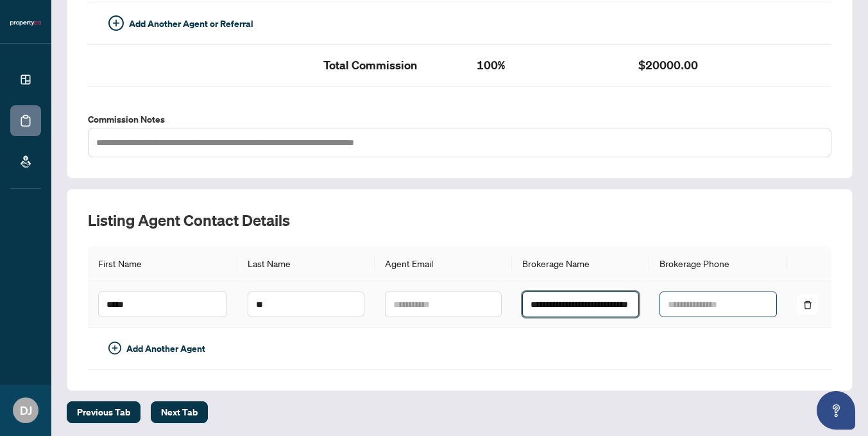 The height and width of the screenshot is (436, 868). Describe the element at coordinates (459, 220) in the screenshot. I see `h2: Listing Agent Contact Details` at that location.